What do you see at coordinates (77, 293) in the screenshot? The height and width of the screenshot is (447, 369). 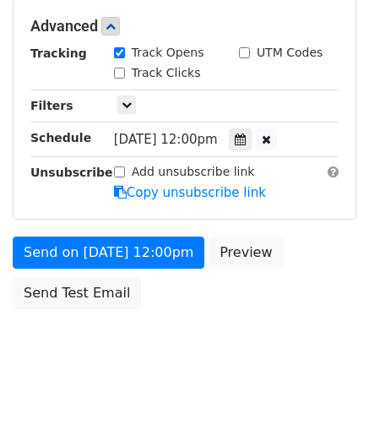 I see `a: Send Test Email` at bounding box center [77, 293].